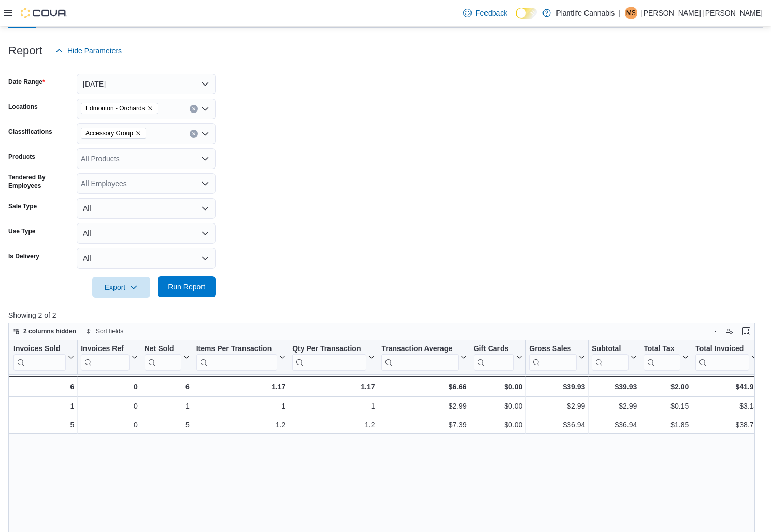  I want to click on a: Feedback, so click(485, 13).